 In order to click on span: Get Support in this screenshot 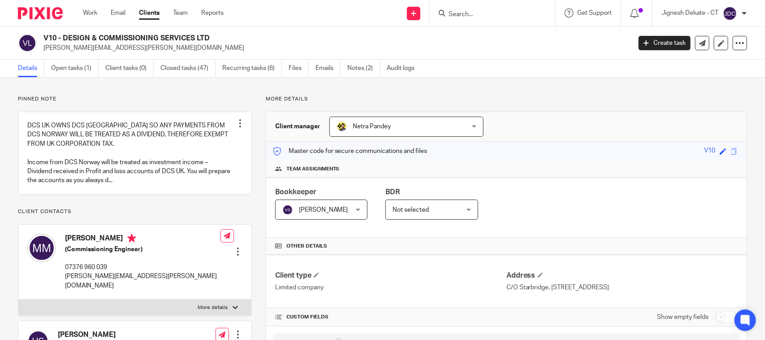, I will do `click(594, 13)`.